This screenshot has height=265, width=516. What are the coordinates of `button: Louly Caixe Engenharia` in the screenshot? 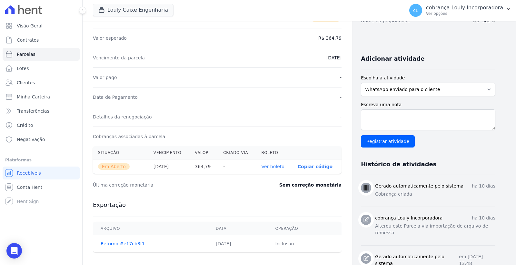 It's located at (133, 10).